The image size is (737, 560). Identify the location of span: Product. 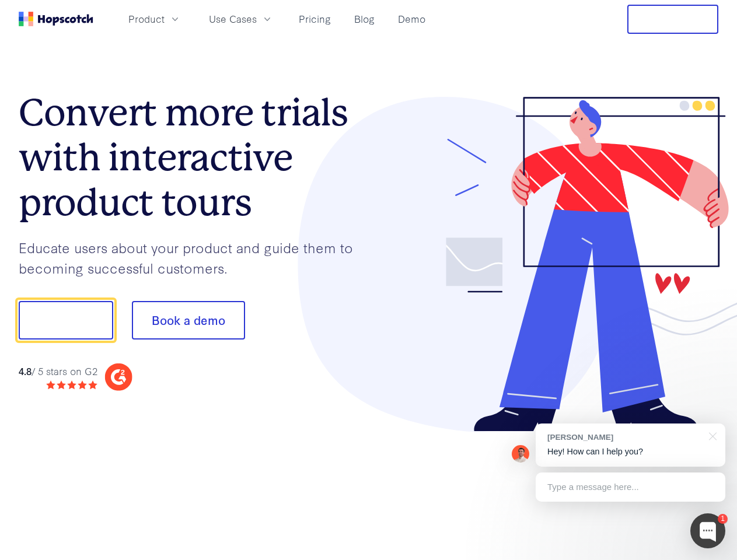
(147, 19).